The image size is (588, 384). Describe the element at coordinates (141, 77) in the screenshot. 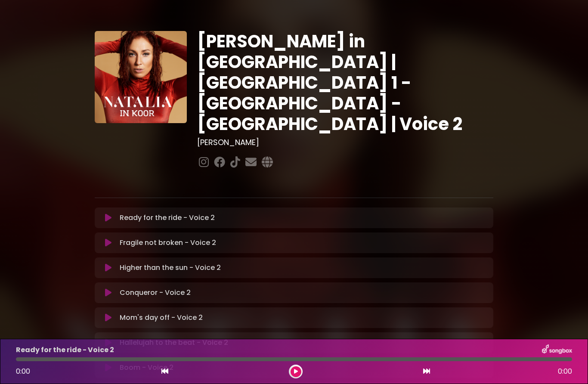

I see `img: YTVS25JmS9CLUqXqkEhs` at that location.